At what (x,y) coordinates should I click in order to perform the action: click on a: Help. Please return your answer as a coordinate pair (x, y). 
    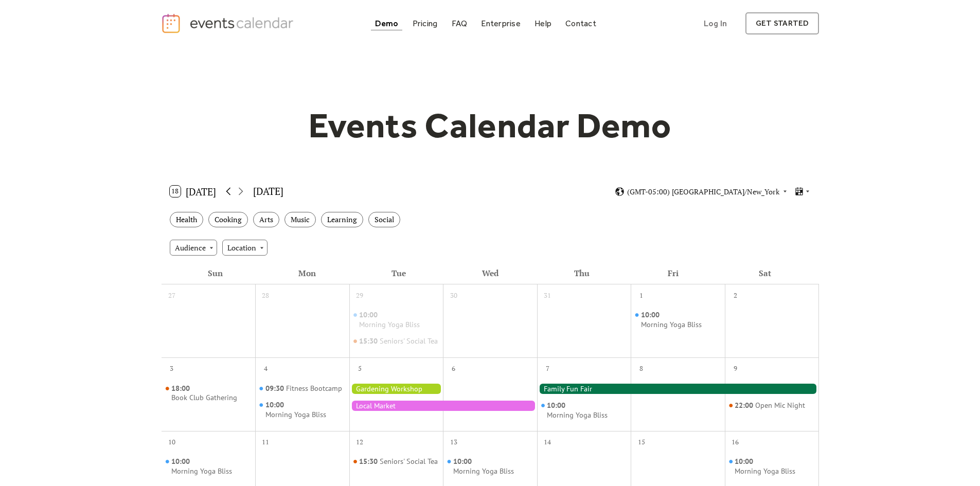
    Looking at the image, I should click on (543, 23).